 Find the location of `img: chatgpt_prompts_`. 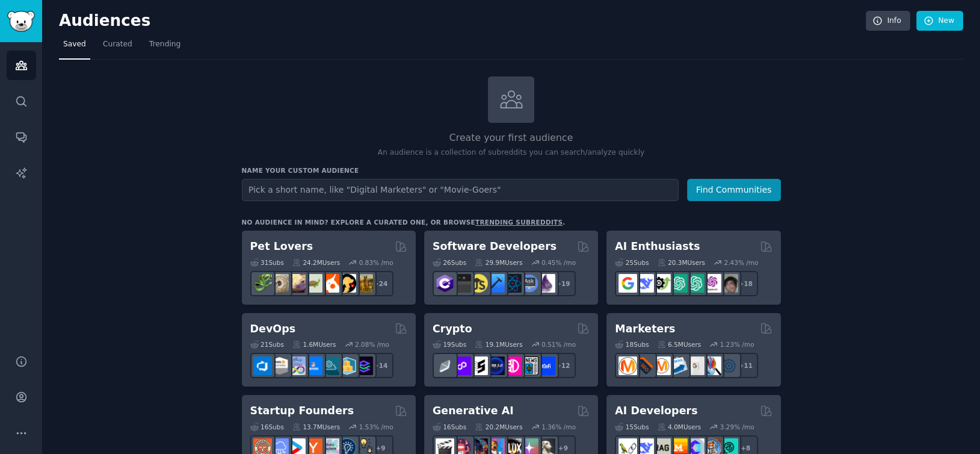

img: chatgpt_prompts_ is located at coordinates (695, 283).